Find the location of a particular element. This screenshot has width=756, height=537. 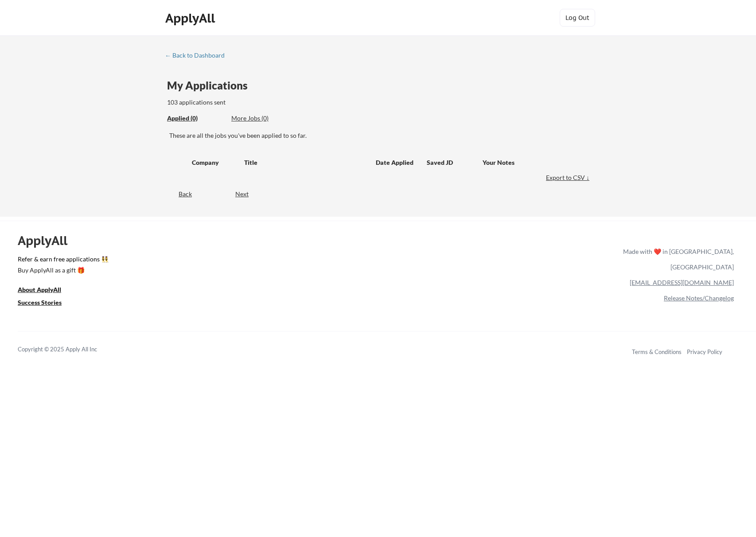

u: About ApplyAll is located at coordinates (39, 289).